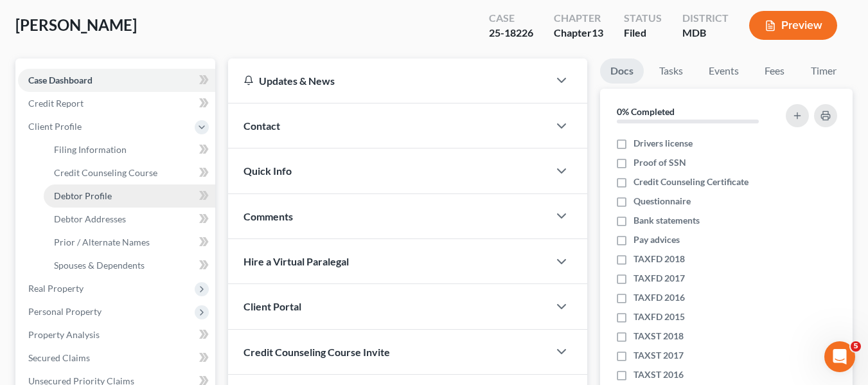  What do you see at coordinates (659, 278) in the screenshot?
I see `span: TAXFD 2017` at bounding box center [659, 278].